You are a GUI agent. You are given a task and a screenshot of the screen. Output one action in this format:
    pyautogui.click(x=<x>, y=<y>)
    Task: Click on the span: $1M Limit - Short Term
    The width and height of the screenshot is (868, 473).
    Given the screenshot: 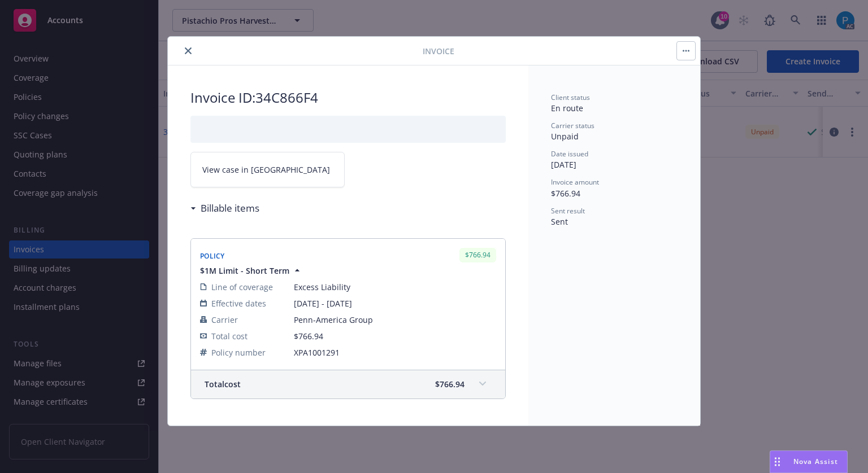 What is the action you would take?
    pyautogui.click(x=244, y=270)
    